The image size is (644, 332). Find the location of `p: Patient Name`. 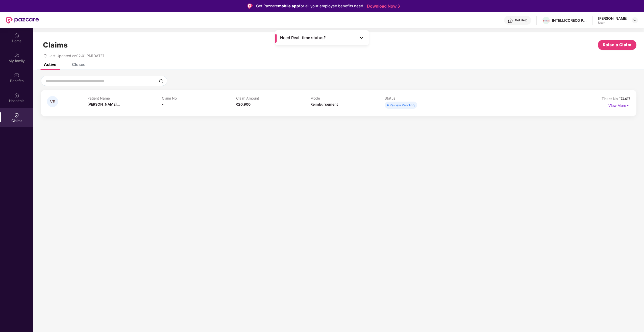

p: Patient Name is located at coordinates (124, 98).